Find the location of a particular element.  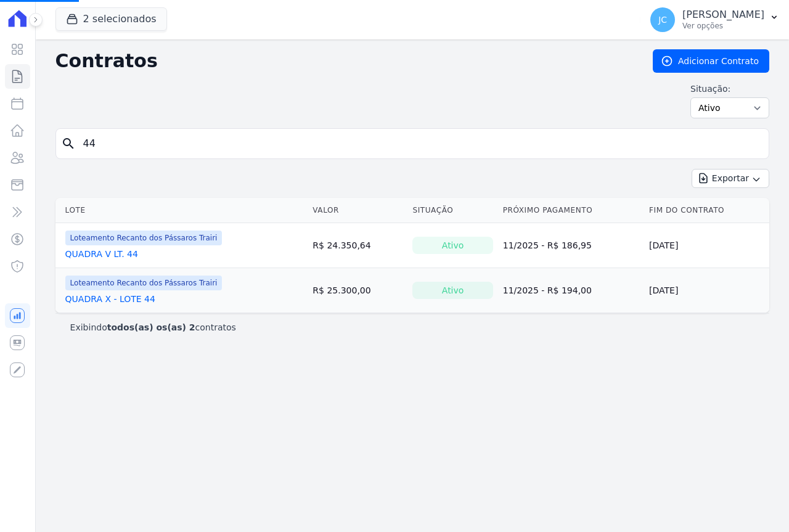

a: Adicionar Contrato is located at coordinates (711, 61).